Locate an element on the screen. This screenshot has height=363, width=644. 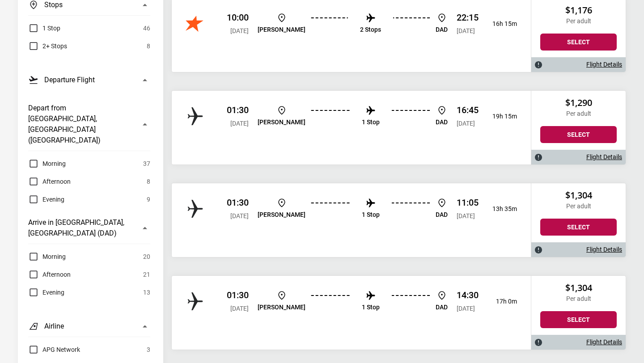
span: 2+ Stops is located at coordinates (55, 46).